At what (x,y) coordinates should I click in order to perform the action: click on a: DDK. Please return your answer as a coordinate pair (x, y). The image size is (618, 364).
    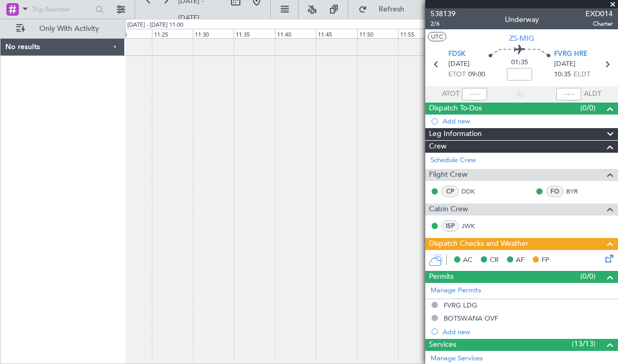
    Looking at the image, I should click on (473, 191).